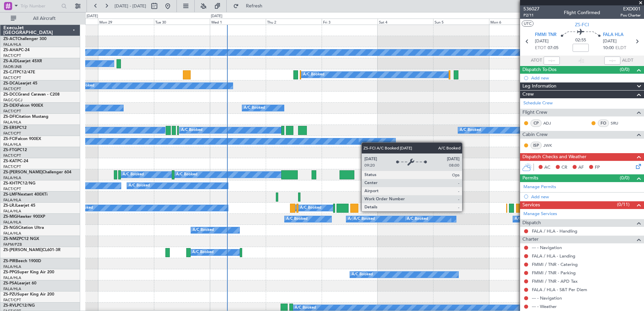 Image resolution: width=644 pixels, height=311 pixels. What do you see at coordinates (517, 22) in the screenshot?
I see `div: Mon 6` at bounding box center [517, 22].